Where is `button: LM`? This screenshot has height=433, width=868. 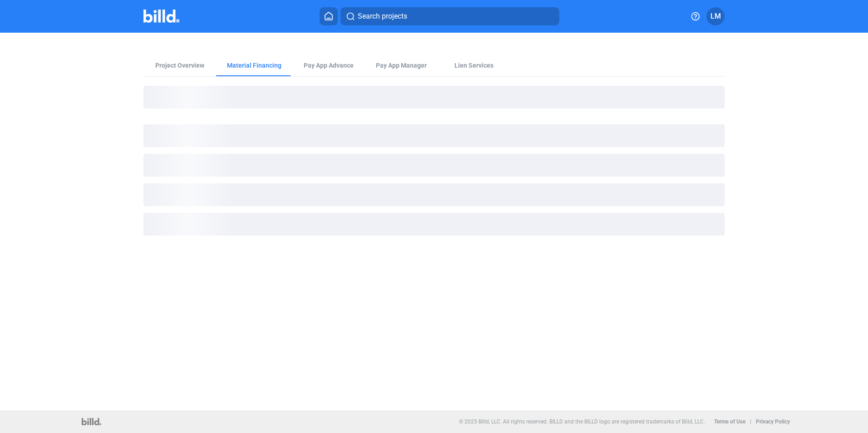
button: LM is located at coordinates (715, 16).